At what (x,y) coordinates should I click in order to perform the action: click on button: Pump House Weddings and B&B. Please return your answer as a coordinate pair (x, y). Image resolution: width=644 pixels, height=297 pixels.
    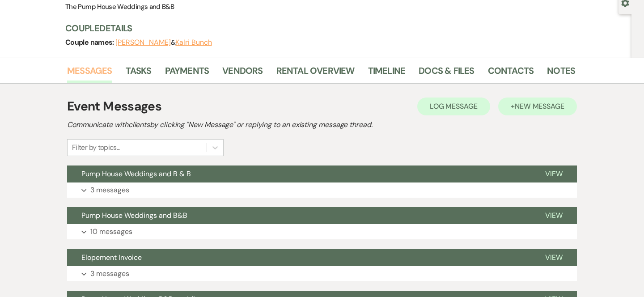
    Looking at the image, I should click on (299, 216).